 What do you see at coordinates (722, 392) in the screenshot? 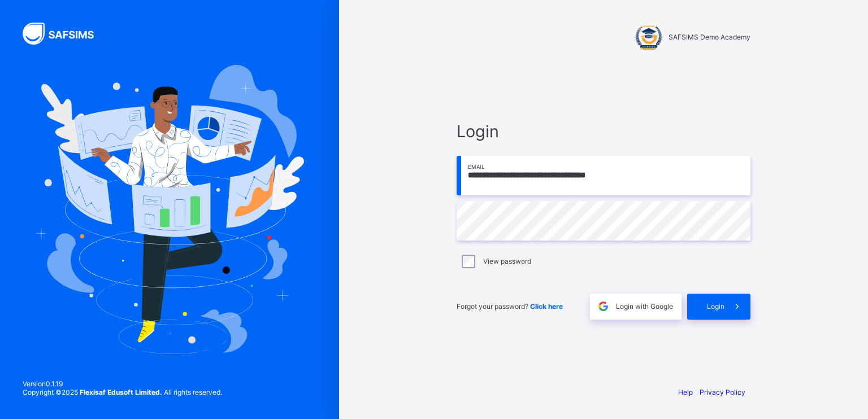
I see `a: Privacy Policy` at bounding box center [722, 392].